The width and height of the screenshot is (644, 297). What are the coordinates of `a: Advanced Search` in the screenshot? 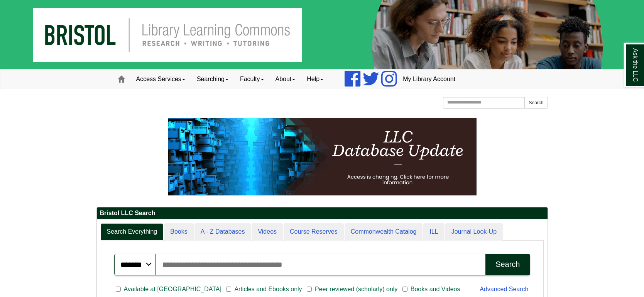 It's located at (504, 288).